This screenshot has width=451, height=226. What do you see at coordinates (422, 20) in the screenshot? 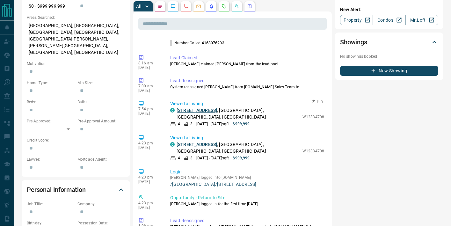
I see `a: Mr.Loft` at bounding box center [422, 20].